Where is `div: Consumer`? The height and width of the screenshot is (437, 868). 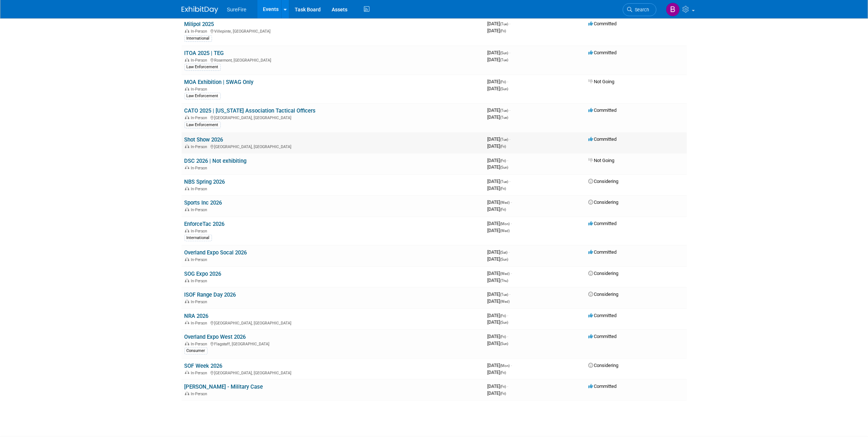
div: Consumer is located at coordinates (196, 351).